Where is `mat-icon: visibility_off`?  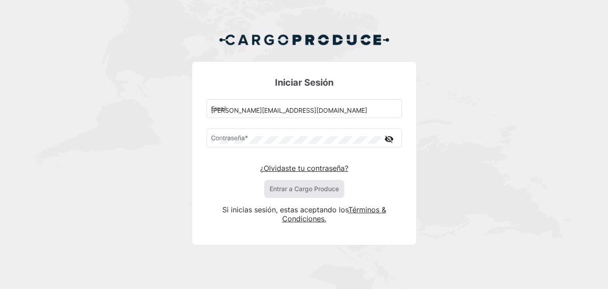 mat-icon: visibility_off is located at coordinates (389, 139).